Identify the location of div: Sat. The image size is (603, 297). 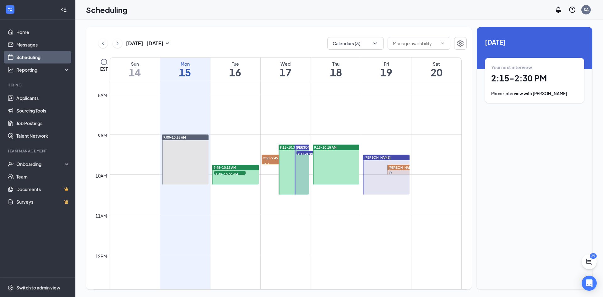
(437, 64).